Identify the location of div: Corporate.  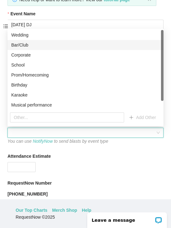
(85, 55).